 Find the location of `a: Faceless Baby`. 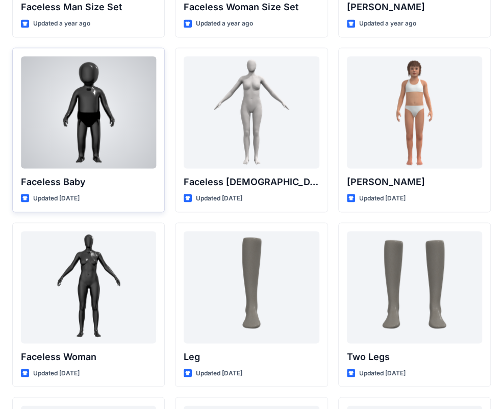

a: Faceless Baby is located at coordinates (88, 112).